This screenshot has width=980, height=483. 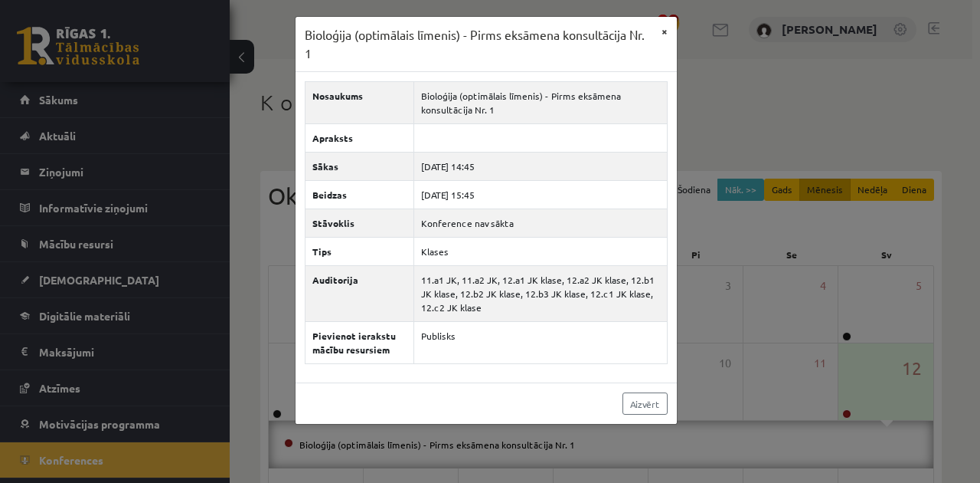 I want to click on th: Auditorija, so click(x=360, y=293).